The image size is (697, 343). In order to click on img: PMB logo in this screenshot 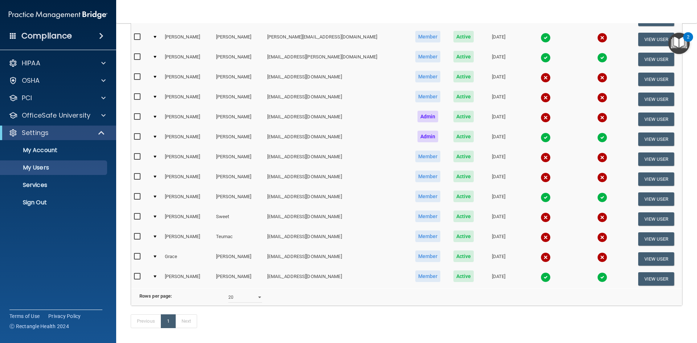, I will do `click(58, 15)`.